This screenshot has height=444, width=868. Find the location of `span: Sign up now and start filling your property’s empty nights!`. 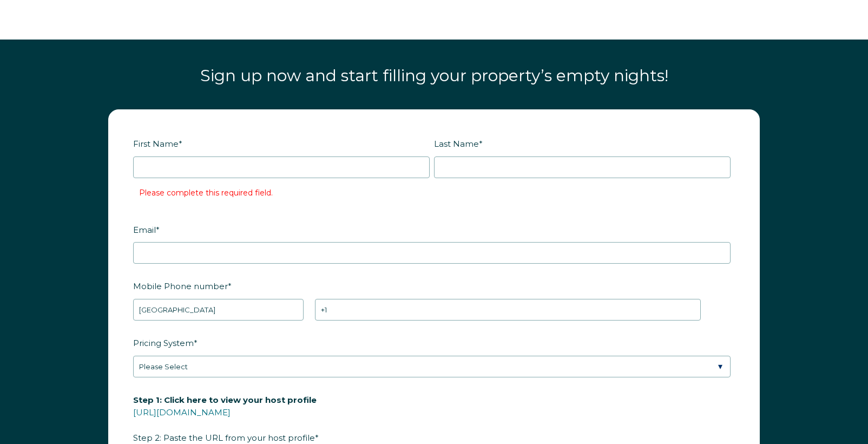

span: Sign up now and start filling your property’s empty nights! is located at coordinates (434, 76).